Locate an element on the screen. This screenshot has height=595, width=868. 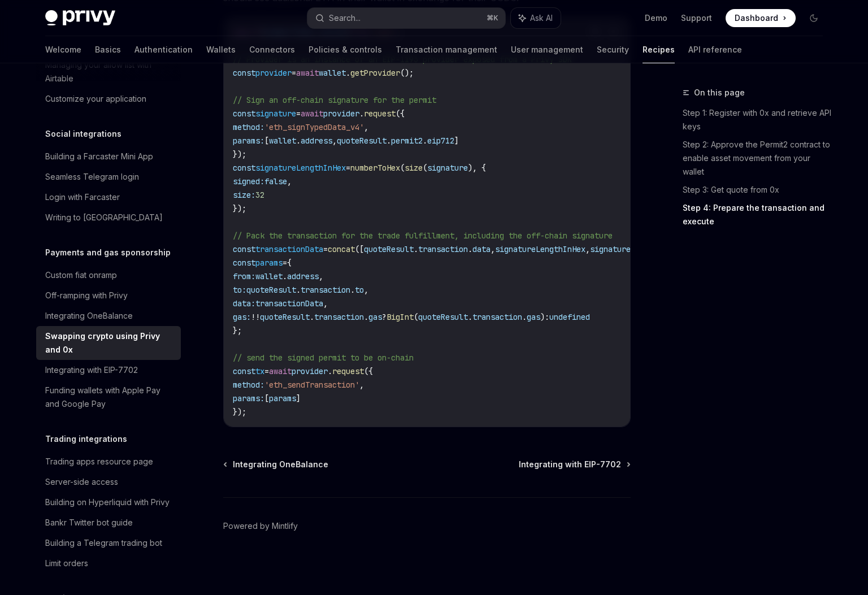
button: Ask AI is located at coordinates (536, 18).